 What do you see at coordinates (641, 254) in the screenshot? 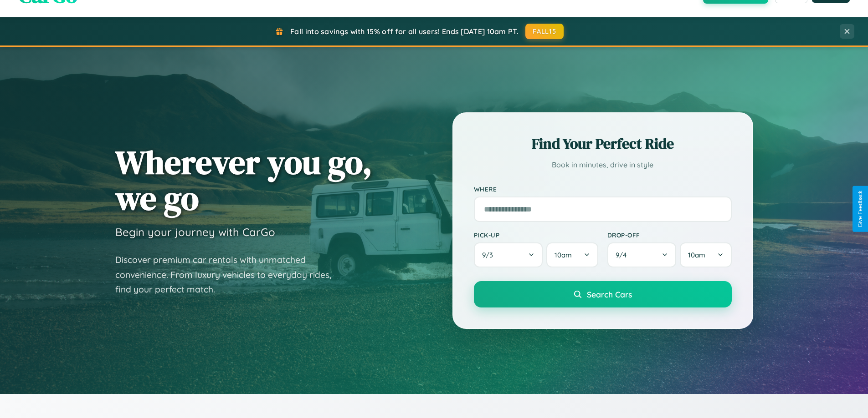
I see `button: 9/4` at bounding box center [641, 254].